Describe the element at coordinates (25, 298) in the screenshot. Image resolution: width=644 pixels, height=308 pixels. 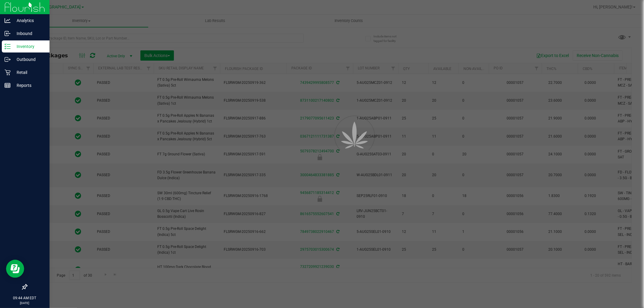
I see `p: 09:44 AM EDT` at that location.